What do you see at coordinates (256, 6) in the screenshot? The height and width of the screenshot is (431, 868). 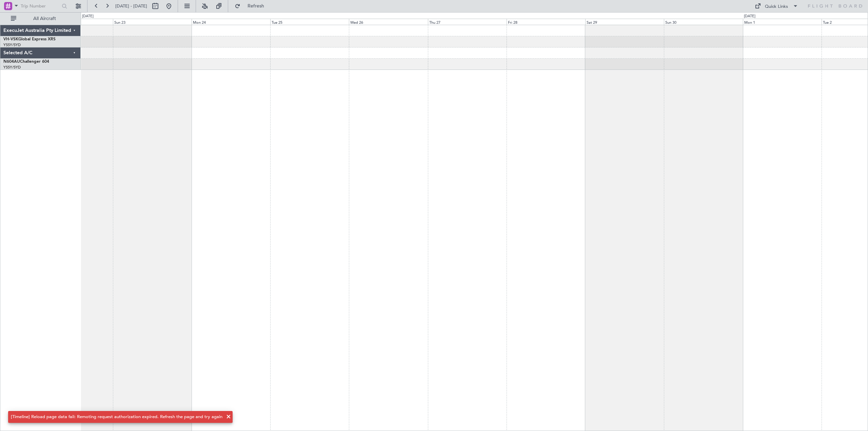 I see `span: Refresh` at bounding box center [256, 6].